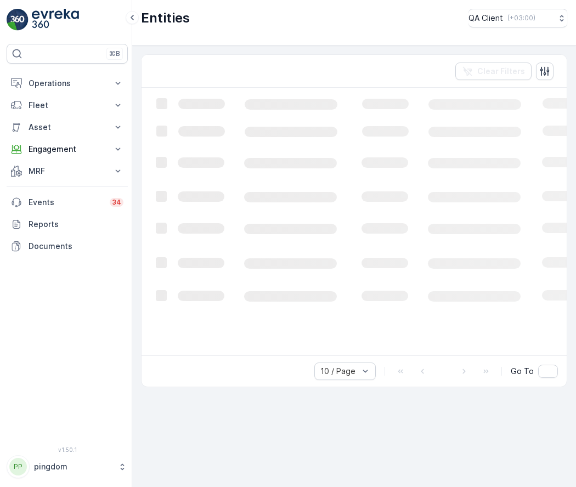  I want to click on button: Engagement, so click(67, 149).